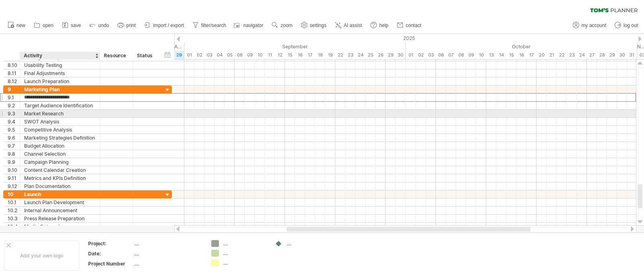 The height and width of the screenshot is (278, 644). I want to click on span: contact, so click(414, 26).